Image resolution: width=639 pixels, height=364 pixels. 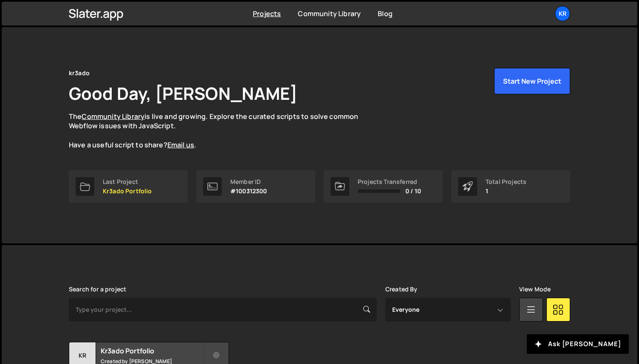 What do you see at coordinates (535, 289) in the screenshot?
I see `label: View Mode` at bounding box center [535, 289].